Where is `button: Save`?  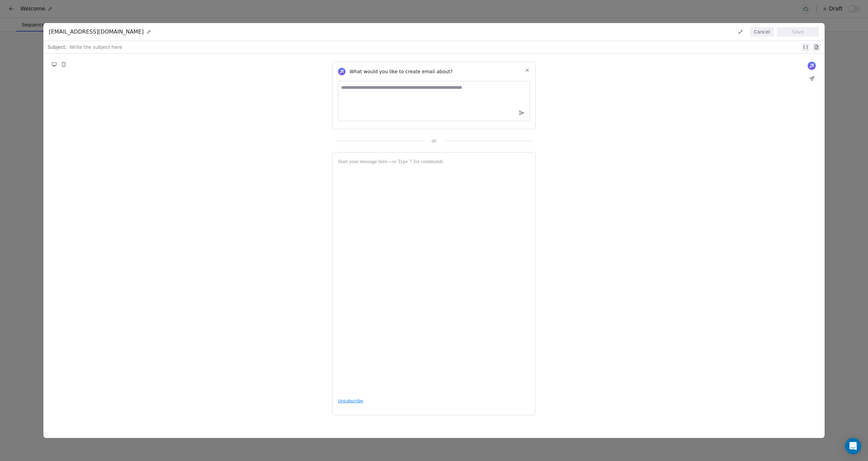 button: Save is located at coordinates (798, 32).